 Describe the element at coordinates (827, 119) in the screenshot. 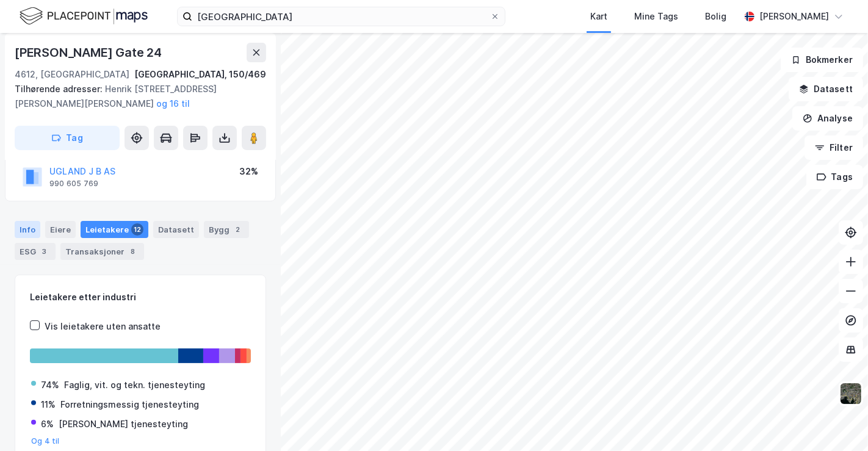

I see `button: Analyse` at that location.